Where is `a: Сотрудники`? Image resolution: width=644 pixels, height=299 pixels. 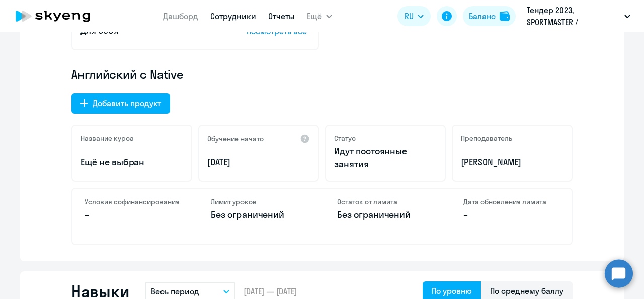
a: Сотрудники is located at coordinates (233, 16).